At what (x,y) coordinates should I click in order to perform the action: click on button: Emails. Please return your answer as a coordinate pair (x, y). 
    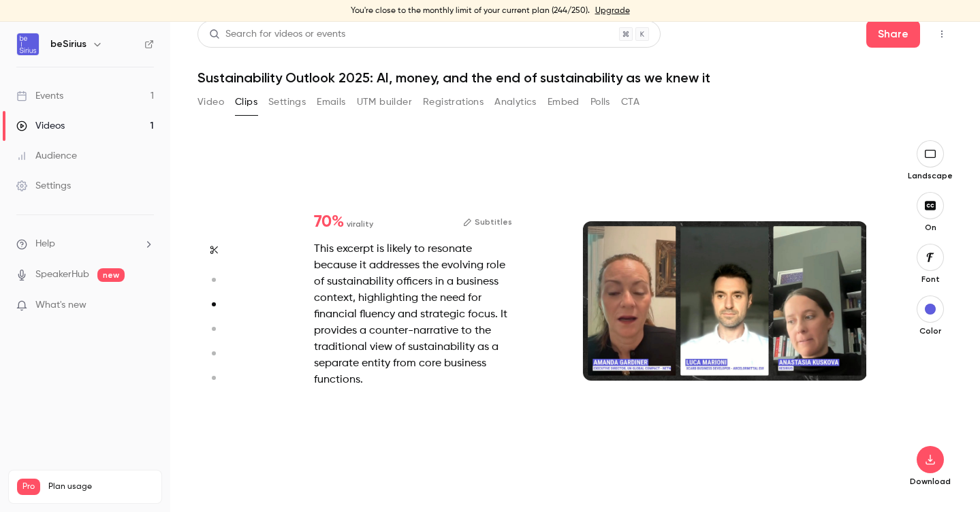
    Looking at the image, I should click on (331, 102).